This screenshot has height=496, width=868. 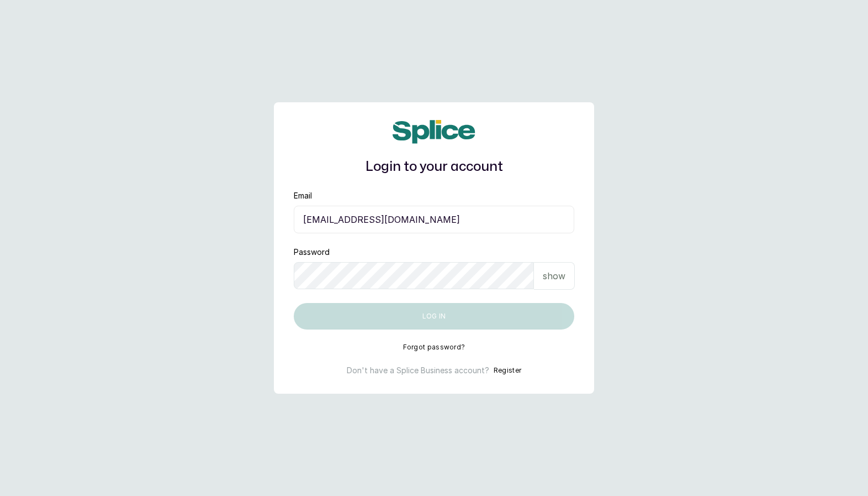 What do you see at coordinates (554, 276) in the screenshot?
I see `p: show` at bounding box center [554, 276].